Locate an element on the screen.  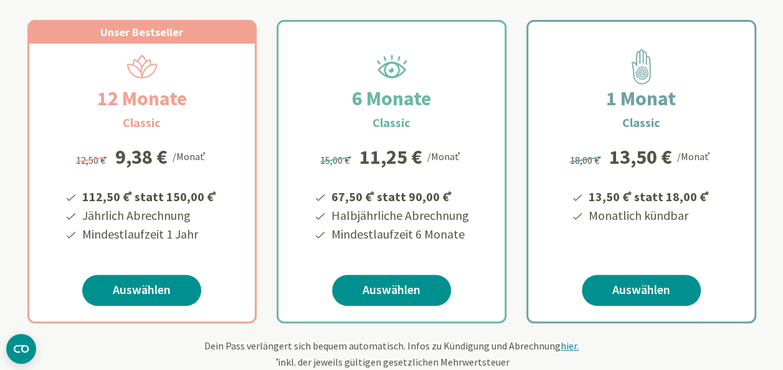
span: inkl. der jeweils gültigen gesetzlichen Mehrwertsteuer is located at coordinates (392, 362).